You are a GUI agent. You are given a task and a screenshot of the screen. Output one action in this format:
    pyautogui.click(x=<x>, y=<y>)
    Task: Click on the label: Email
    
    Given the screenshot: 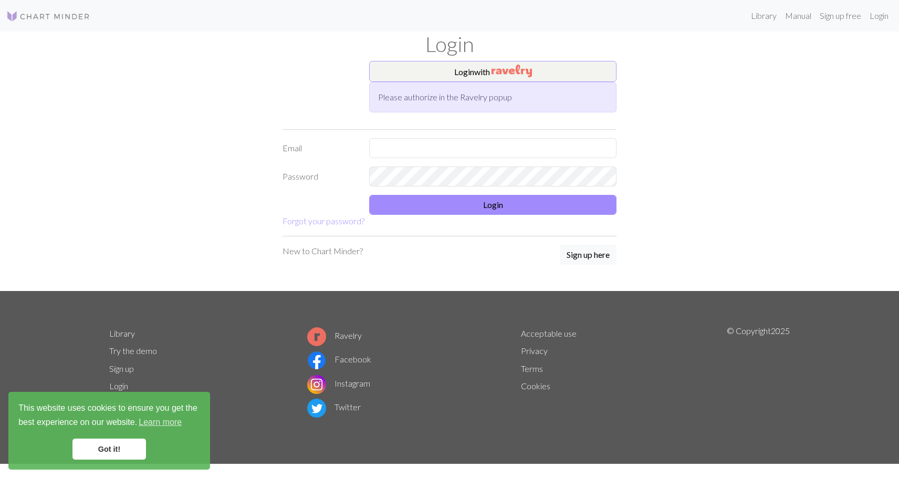 What is the action you would take?
    pyautogui.click(x=319, y=148)
    